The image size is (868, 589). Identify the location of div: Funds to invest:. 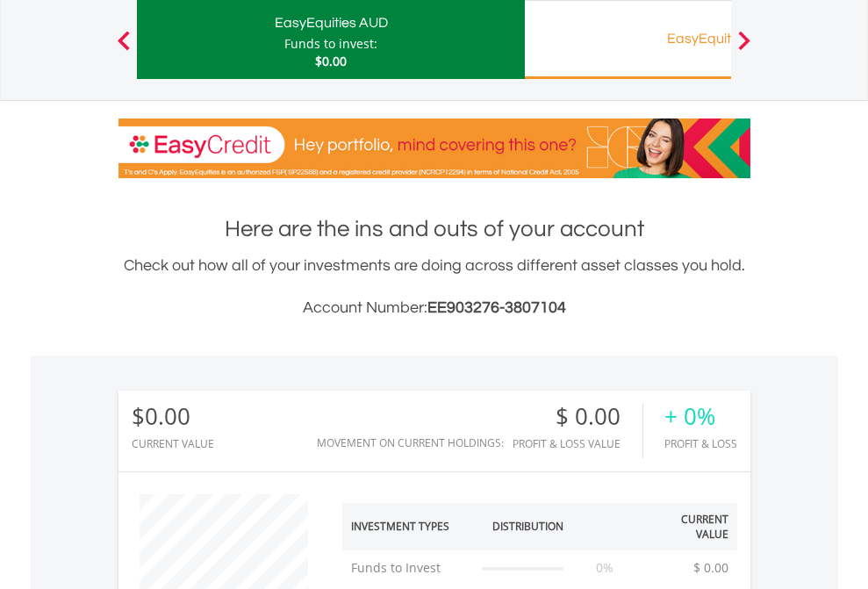
(331, 44).